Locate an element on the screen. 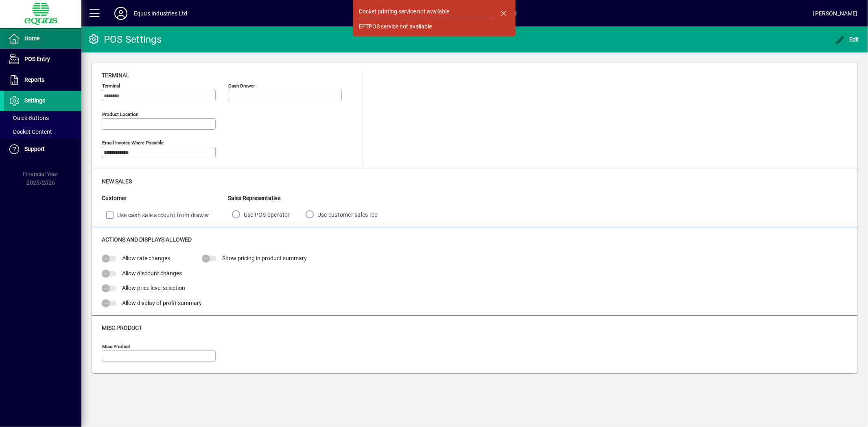 This screenshot has height=427, width=868. mat-label: Product location is located at coordinates (120, 114).